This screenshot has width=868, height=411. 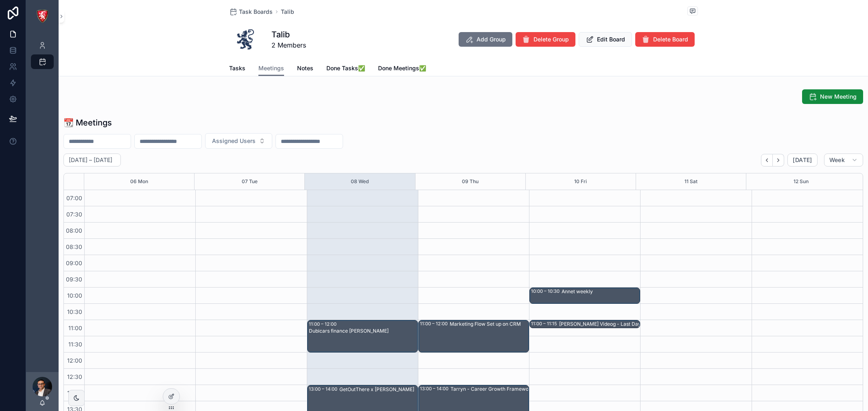 I want to click on span: Talib, so click(x=287, y=12).